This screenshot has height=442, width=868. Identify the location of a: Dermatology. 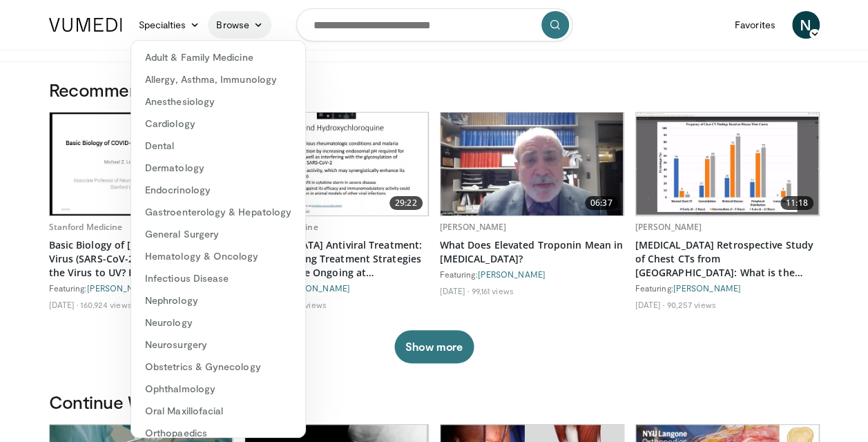
(218, 168).